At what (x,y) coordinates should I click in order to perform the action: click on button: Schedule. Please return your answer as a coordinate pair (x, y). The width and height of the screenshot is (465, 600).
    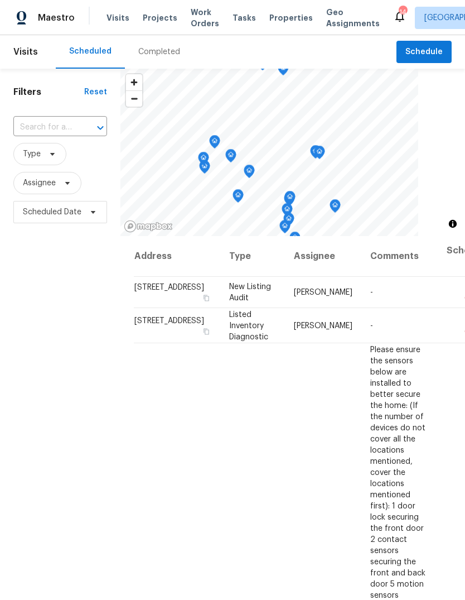
    Looking at the image, I should click on (424, 52).